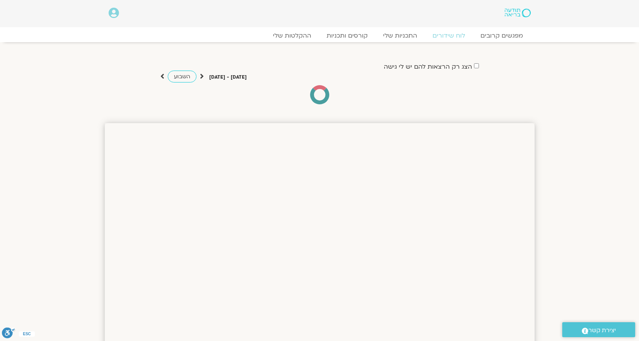  Describe the element at coordinates (449, 36) in the screenshot. I see `a: לוח שידורים` at that location.